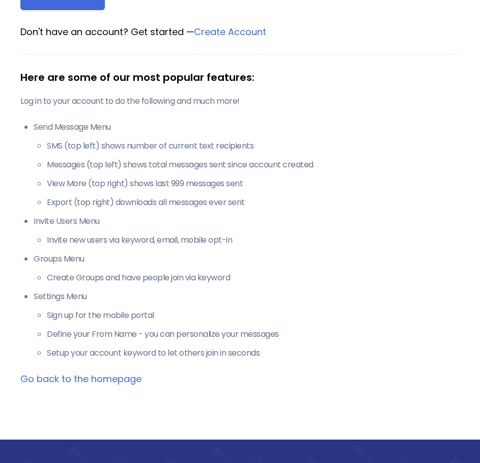 Image resolution: width=480 pixels, height=463 pixels. I want to click on li: SMS (top left) shows number of current text recipients, so click(253, 146).